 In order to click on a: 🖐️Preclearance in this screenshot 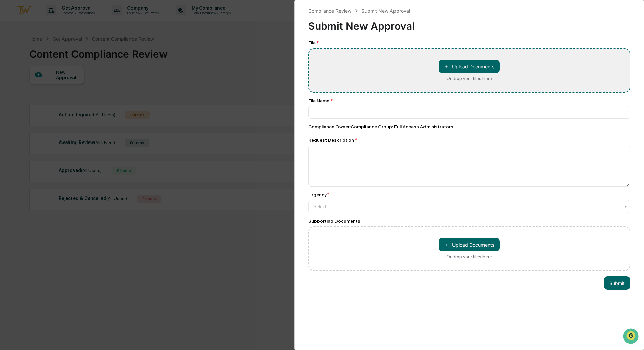, I will do `click(25, 88)`.